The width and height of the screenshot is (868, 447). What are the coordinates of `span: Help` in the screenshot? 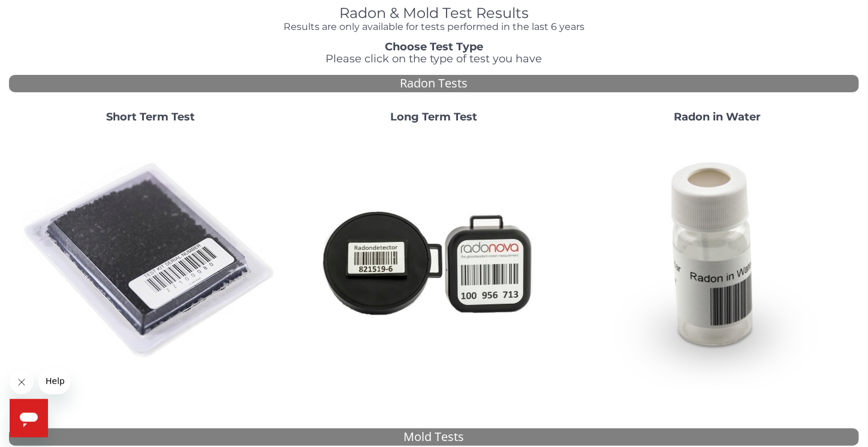 It's located at (17, 13).